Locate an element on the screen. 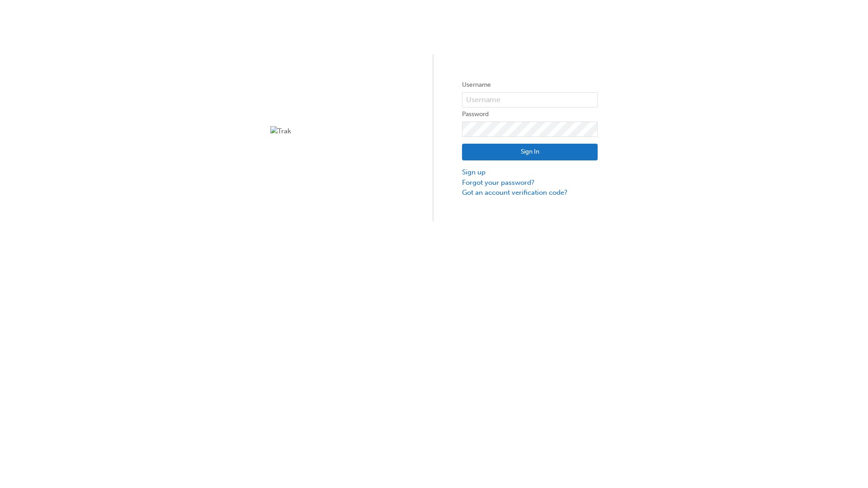 Image resolution: width=868 pixels, height=488 pixels. label: Password is located at coordinates (530, 115).